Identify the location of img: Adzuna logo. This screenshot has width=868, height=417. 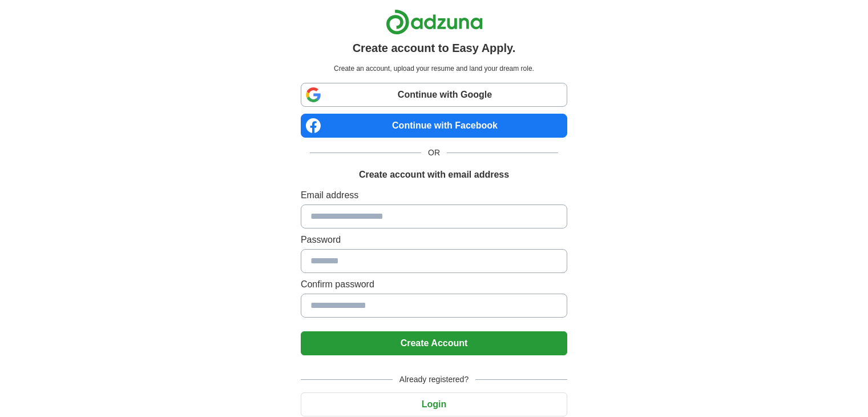
(435, 22).